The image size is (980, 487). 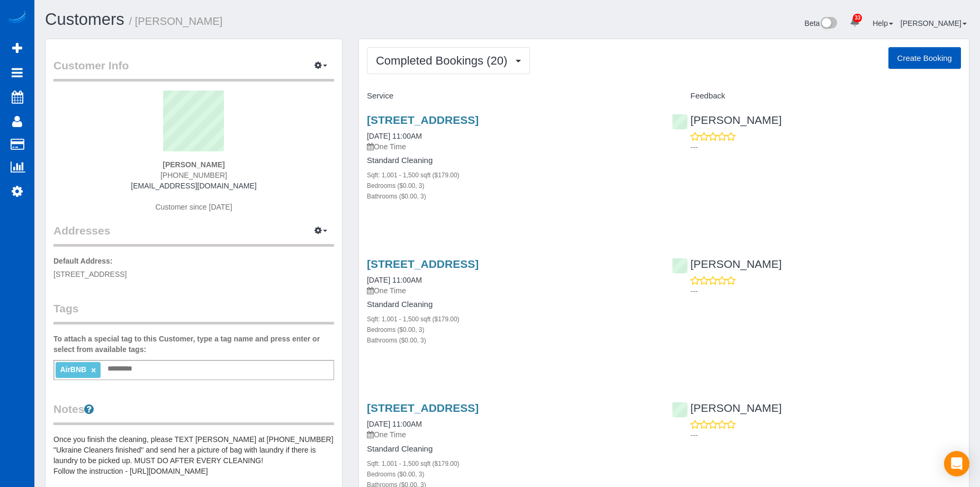 I want to click on legend: Customer Info, so click(x=194, y=69).